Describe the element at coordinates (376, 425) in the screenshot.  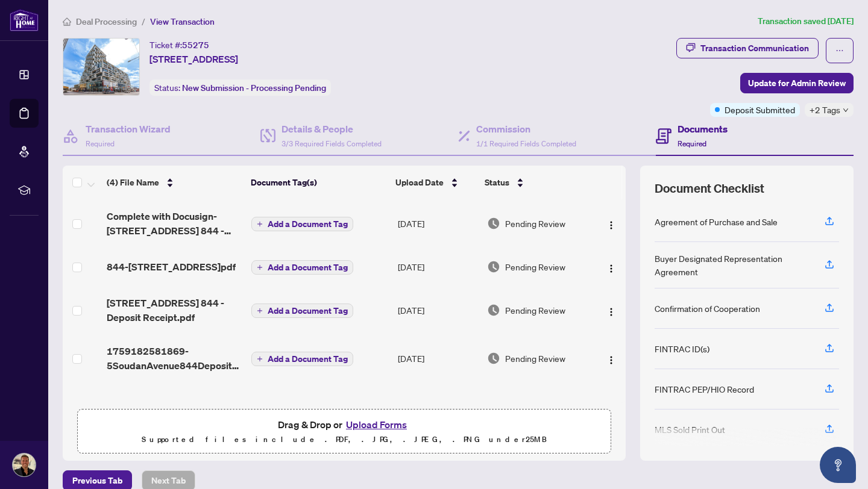
I see `button: Upload Forms` at that location.